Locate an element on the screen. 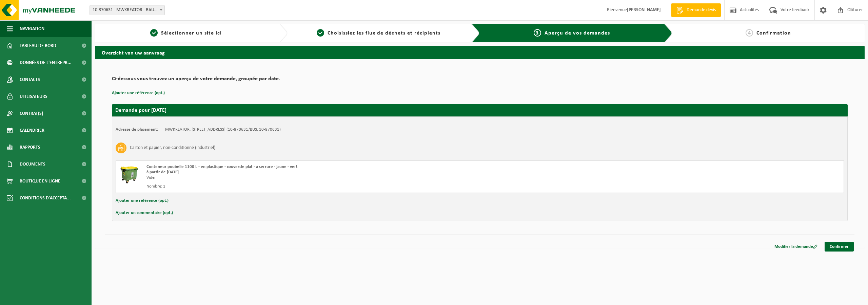  span: 1 is located at coordinates (154, 33).